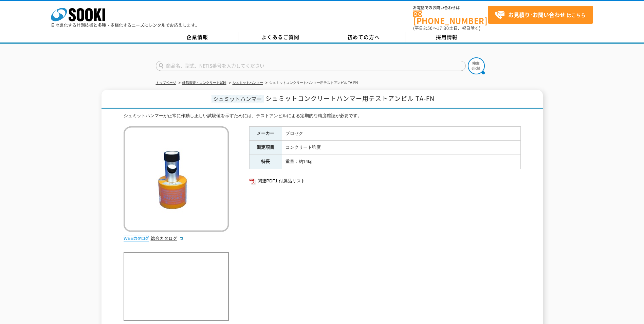 The width and height of the screenshot is (644, 324). I want to click on a: 鉄筋探査・コンクリート試験, so click(205, 82).